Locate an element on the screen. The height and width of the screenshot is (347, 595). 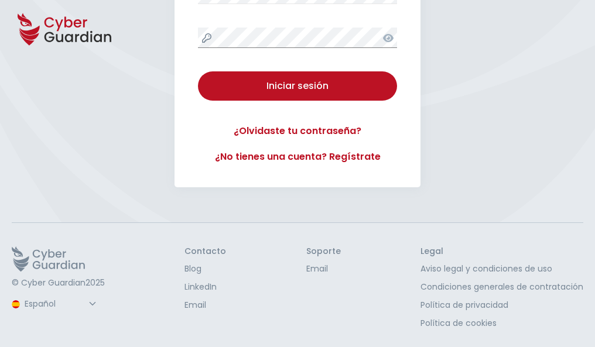
a: Política de cookies is located at coordinates (502, 323).